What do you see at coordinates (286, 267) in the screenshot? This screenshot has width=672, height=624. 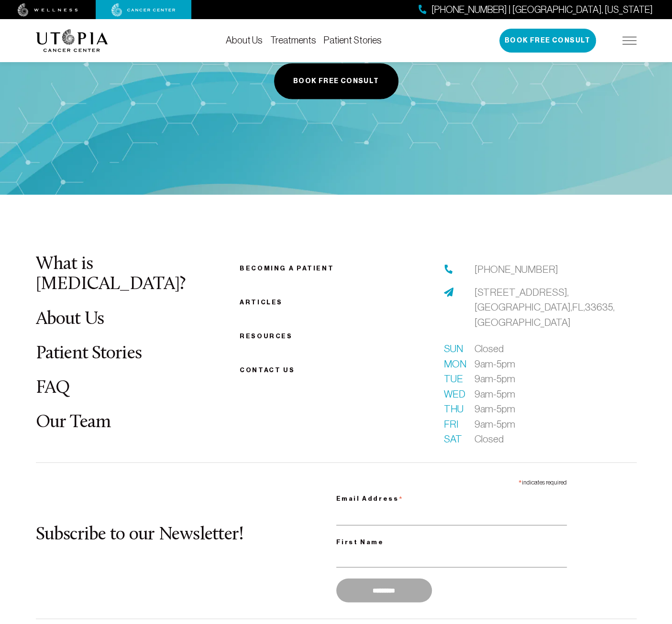 I see `a: Becoming a patient` at bounding box center [286, 267].